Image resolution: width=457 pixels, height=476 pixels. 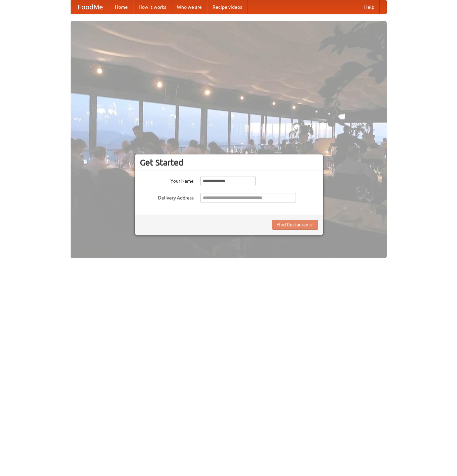 What do you see at coordinates (167, 197) in the screenshot?
I see `label: Delivery Address` at bounding box center [167, 197].